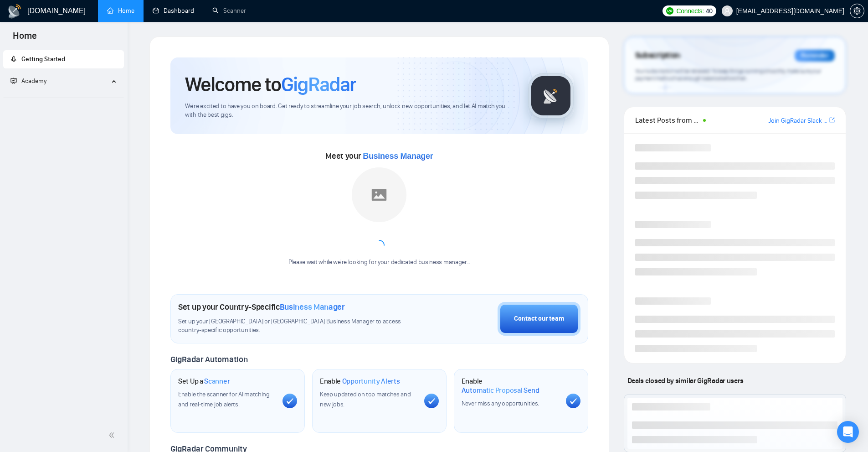  Describe the element at coordinates (690, 11) in the screenshot. I see `span: Connects:` at that location.